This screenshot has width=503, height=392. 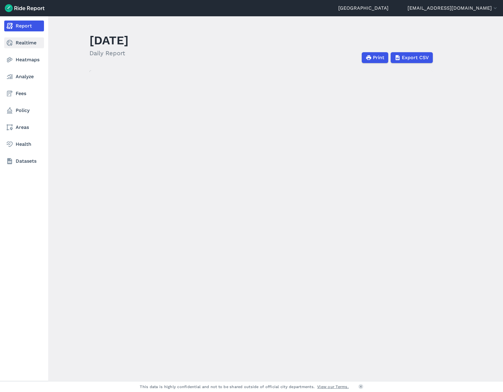 I want to click on a: Analyze, so click(x=24, y=77).